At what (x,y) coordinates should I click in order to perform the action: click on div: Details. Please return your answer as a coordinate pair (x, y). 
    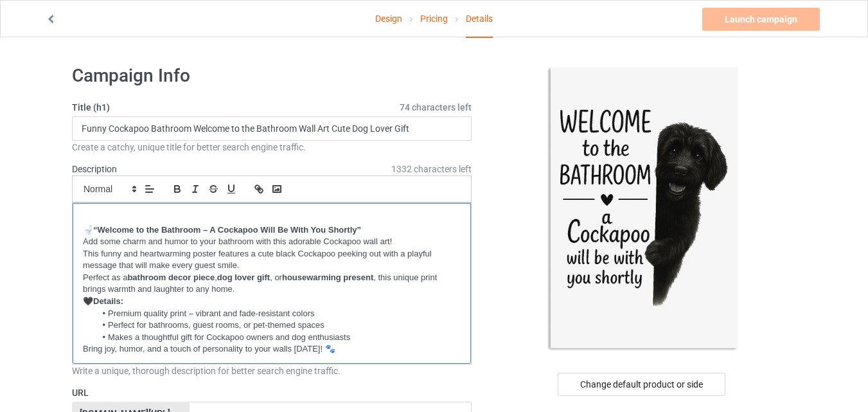
    Looking at the image, I should click on (479, 20).